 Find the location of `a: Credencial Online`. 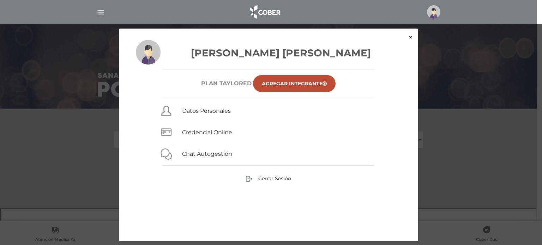

a: Credencial Online is located at coordinates (207, 132).